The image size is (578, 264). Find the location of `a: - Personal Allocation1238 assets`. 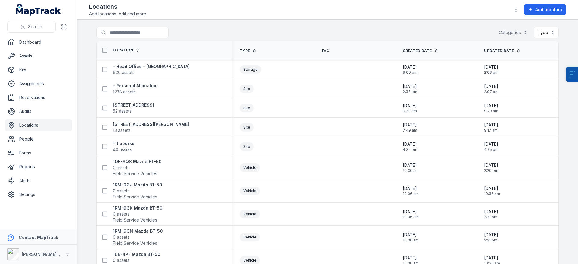

a: - Personal Allocation1238 assets is located at coordinates (135, 89).